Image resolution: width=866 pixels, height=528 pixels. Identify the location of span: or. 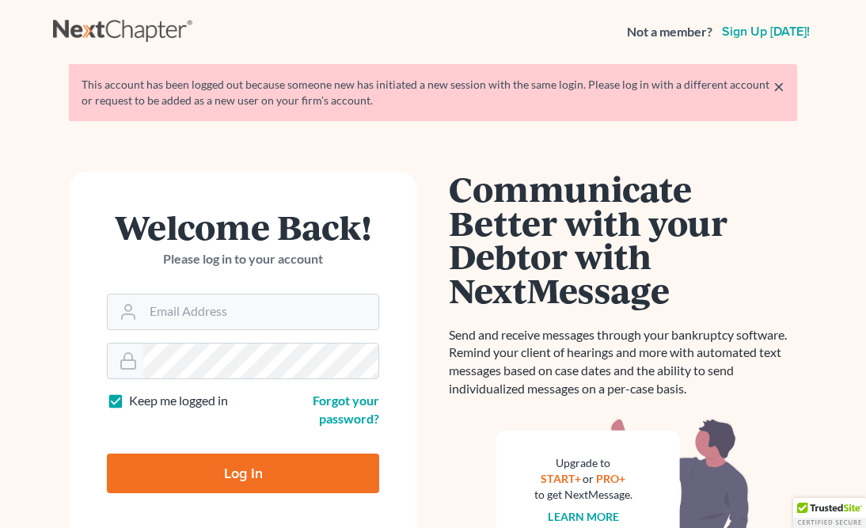
(589, 478).